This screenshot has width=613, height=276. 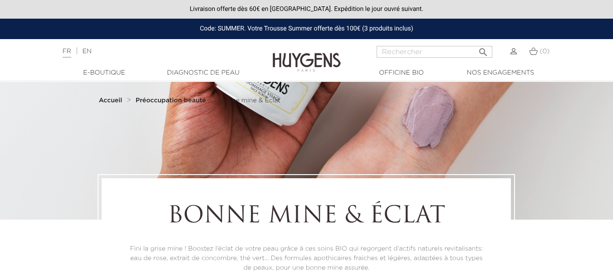 What do you see at coordinates (250, 100) in the screenshot?
I see `a: Bonne mine & Éclat` at bounding box center [250, 100].